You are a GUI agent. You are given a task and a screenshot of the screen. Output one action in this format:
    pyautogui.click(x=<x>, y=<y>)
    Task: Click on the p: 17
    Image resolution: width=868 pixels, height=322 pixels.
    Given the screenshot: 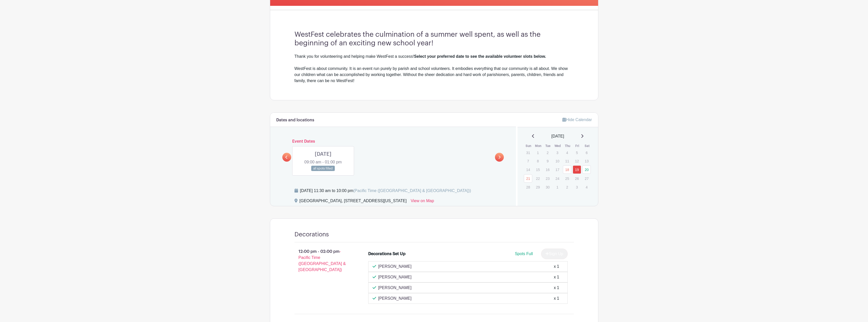 What is the action you would take?
    pyautogui.click(x=557, y=169)
    